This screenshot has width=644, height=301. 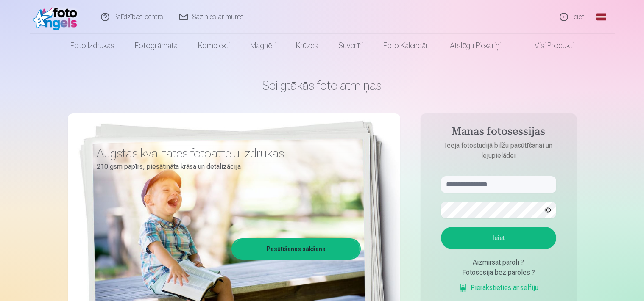 What do you see at coordinates (350, 46) in the screenshot?
I see `a: Suvenīri` at bounding box center [350, 46].